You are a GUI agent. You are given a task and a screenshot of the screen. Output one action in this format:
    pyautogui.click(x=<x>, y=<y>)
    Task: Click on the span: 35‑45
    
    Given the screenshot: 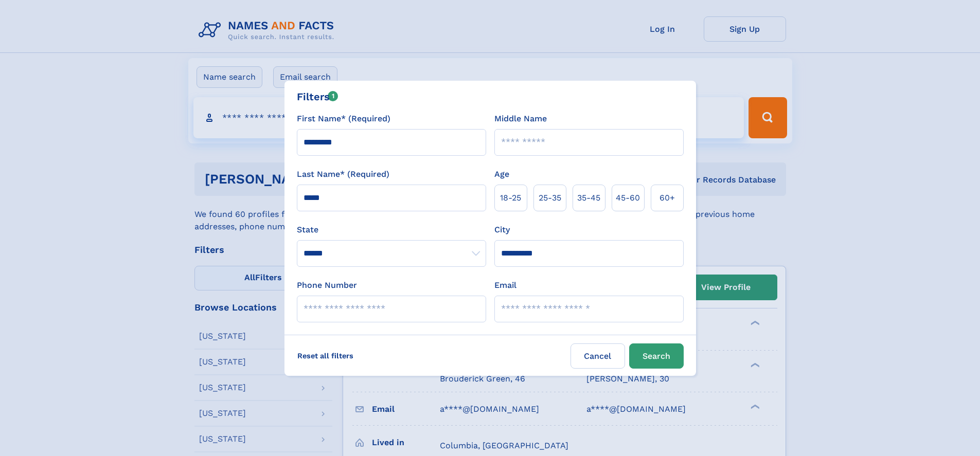 What is the action you would take?
    pyautogui.click(x=589, y=198)
    